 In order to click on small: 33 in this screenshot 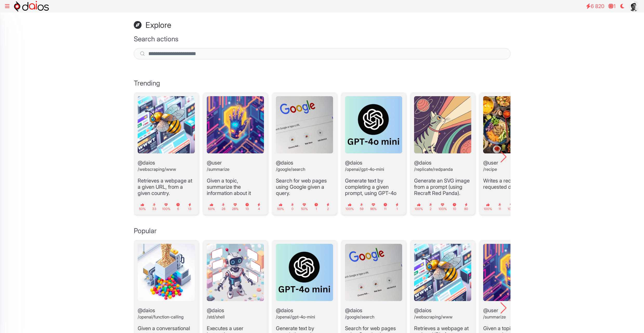, I will do `click(154, 207)`.